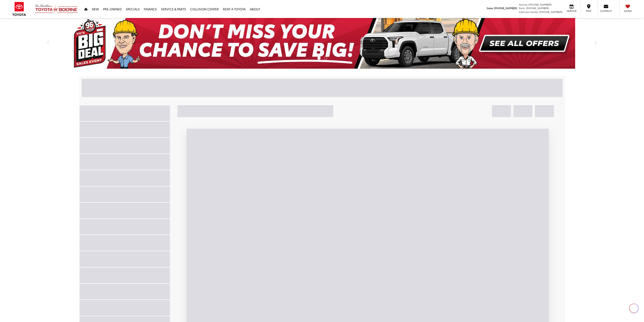 This screenshot has height=322, width=644. I want to click on img: Vic Vaughan Toyota of Boerne, so click(57, 9).